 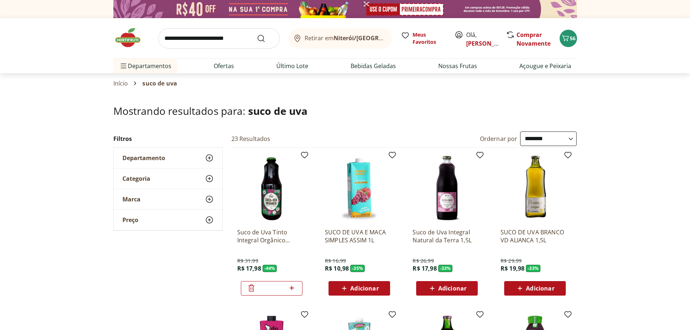 What do you see at coordinates (131, 199) in the screenshot?
I see `span: Marca` at bounding box center [131, 199].